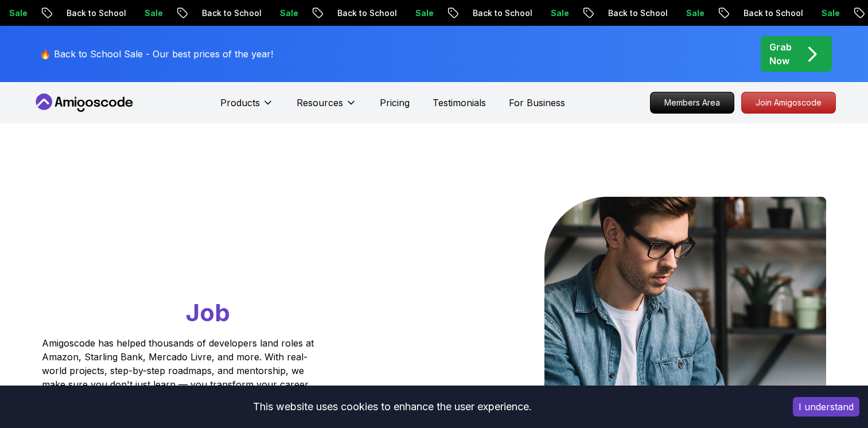  Describe the element at coordinates (156, 54) in the screenshot. I see `p: 🔥 Back to School Sale - Our best prices of the year!` at that location.